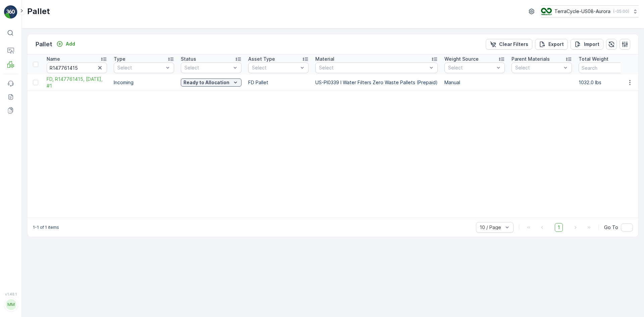  Describe the element at coordinates (211, 83) in the screenshot. I see `button: Ready to Allocation` at that location.